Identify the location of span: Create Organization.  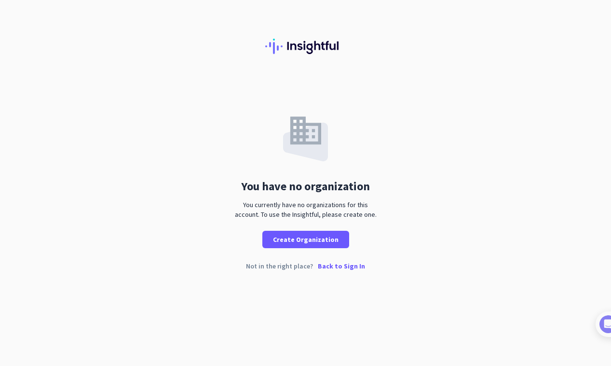
(306, 239).